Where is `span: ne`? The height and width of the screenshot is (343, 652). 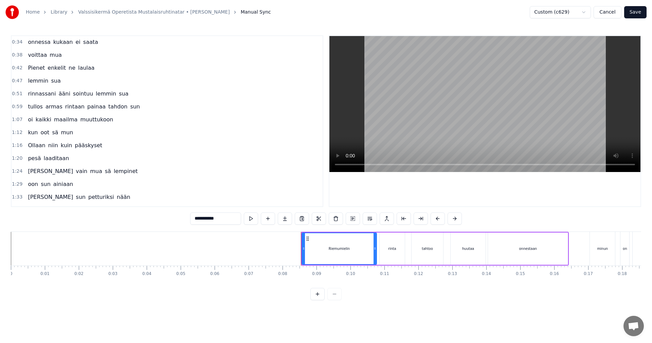
span: ne is located at coordinates (72, 68).